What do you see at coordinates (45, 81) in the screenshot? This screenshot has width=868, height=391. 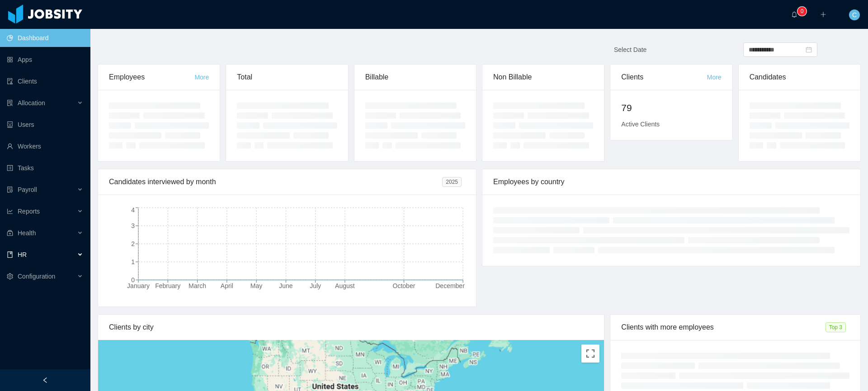 I see `a: icon: auditClients` at bounding box center [45, 81].